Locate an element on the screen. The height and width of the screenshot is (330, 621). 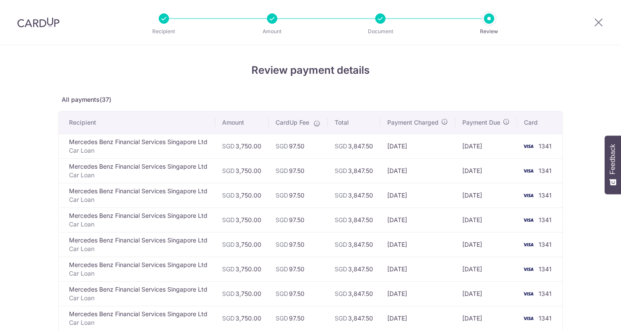
p: All payments(37) is located at coordinates (311, 100).